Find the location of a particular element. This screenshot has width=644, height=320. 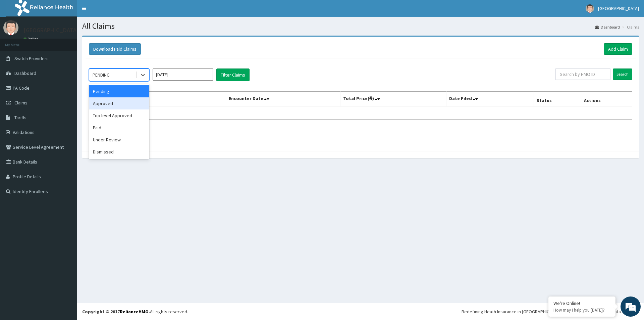

div: Approved is located at coordinates (119, 103).